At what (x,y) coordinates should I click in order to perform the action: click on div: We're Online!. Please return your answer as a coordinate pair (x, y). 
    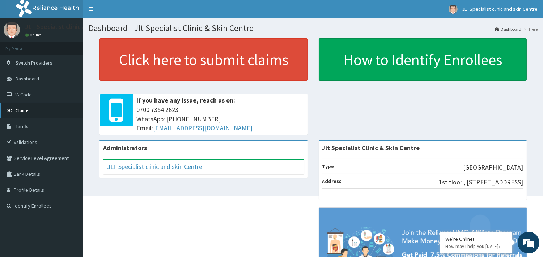
    Looking at the image, I should click on (476, 239).